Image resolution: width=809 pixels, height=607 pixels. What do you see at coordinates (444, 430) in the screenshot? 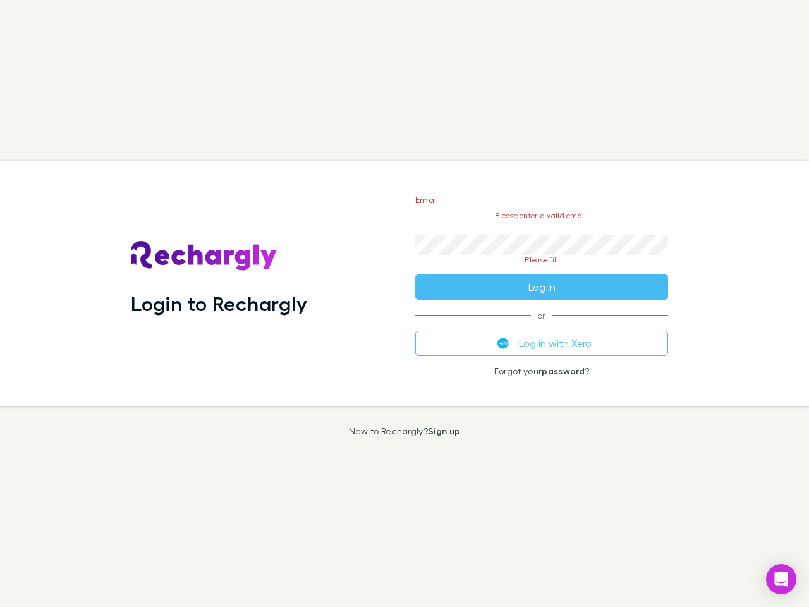
I see `a: Sign up` at bounding box center [444, 430].